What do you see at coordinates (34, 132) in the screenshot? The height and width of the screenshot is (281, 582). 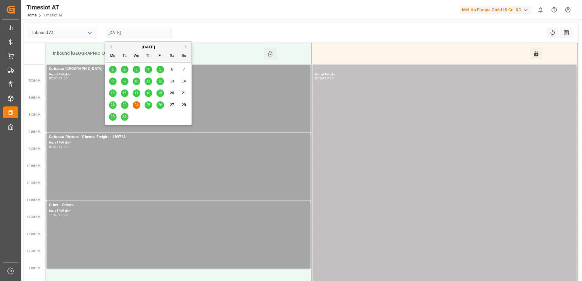 I see `span: 9:00 AM` at bounding box center [34, 132].